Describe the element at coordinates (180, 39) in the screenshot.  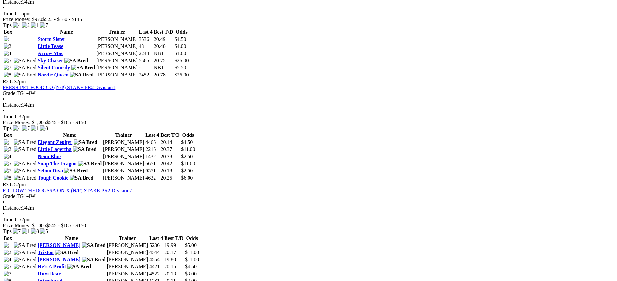
I see `span: $4.50` at that location.